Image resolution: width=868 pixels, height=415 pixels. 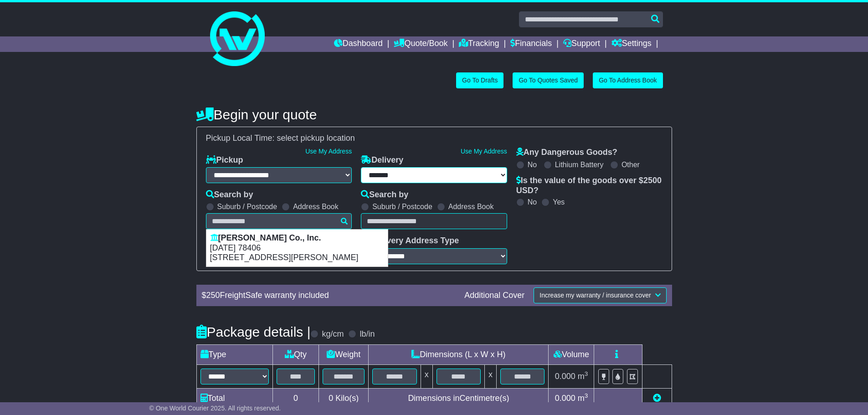 What do you see at coordinates (235, 398) in the screenshot?
I see `td: Total` at bounding box center [235, 398].